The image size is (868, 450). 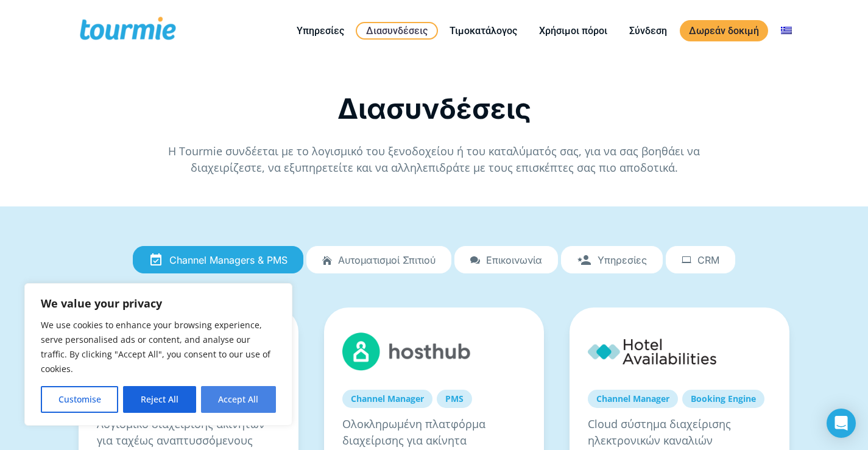 What do you see at coordinates (506, 260) in the screenshot?
I see `a: Επικοινωνία` at bounding box center [506, 260].